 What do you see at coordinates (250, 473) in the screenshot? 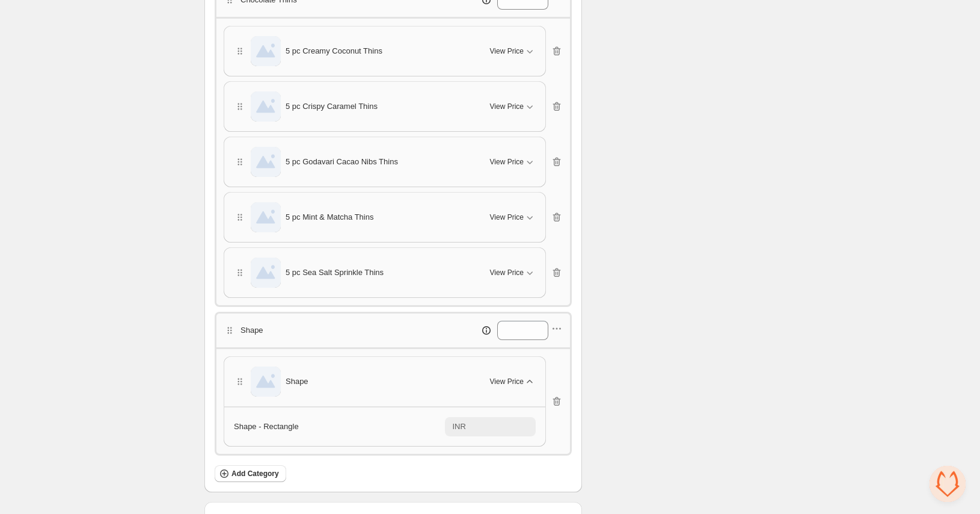
I see `button: Add Category` at bounding box center [250, 473].